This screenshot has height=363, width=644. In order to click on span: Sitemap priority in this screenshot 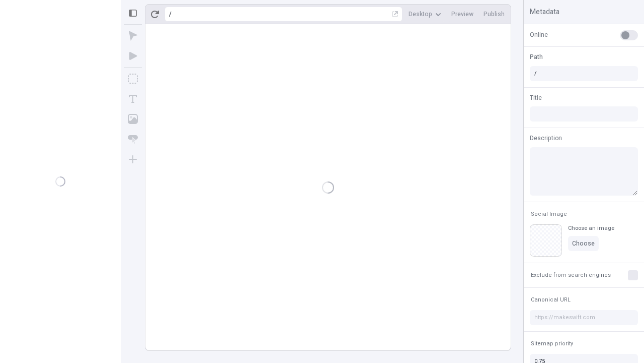, I will do `click(552, 343)`.